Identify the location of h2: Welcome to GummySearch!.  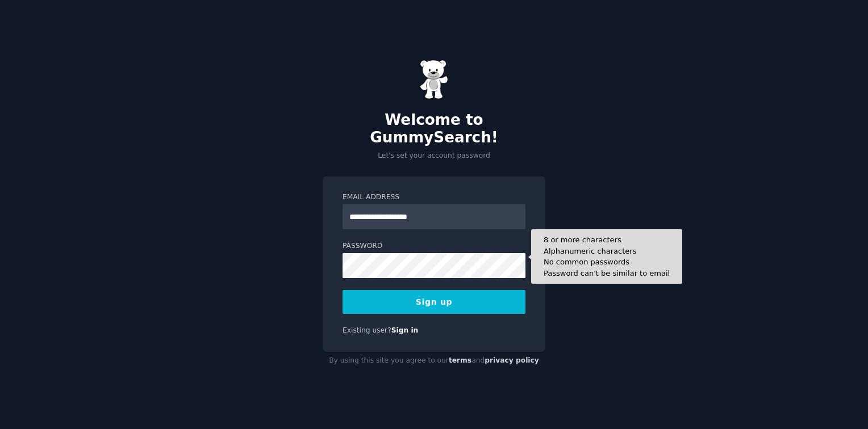
(434, 129).